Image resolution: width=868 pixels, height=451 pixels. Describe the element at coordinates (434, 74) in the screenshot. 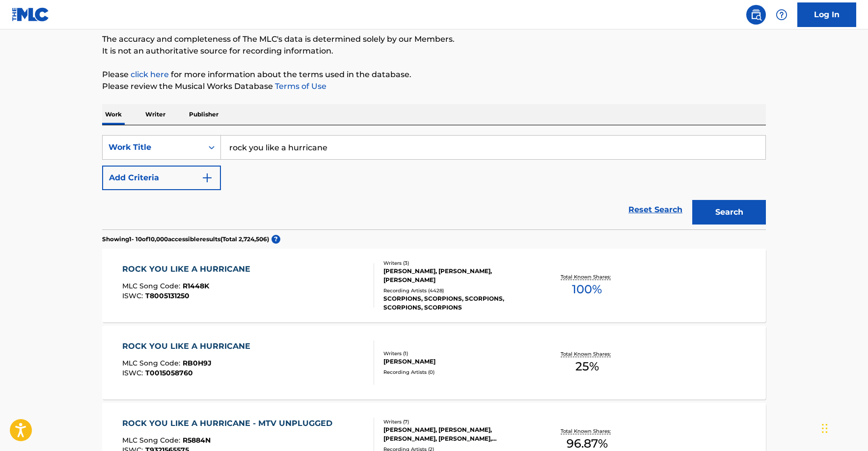

I see `p: Please for more information about the terms used in the database.` at that location.